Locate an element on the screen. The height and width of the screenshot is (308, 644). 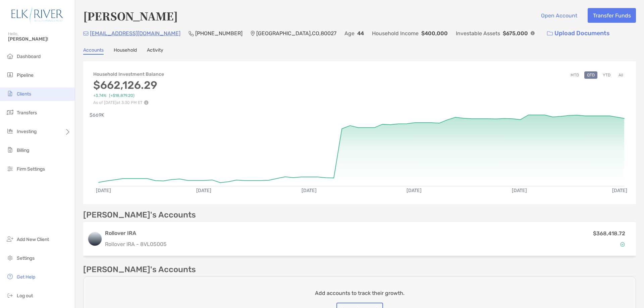
img: Info Icon is located at coordinates (533, 33).